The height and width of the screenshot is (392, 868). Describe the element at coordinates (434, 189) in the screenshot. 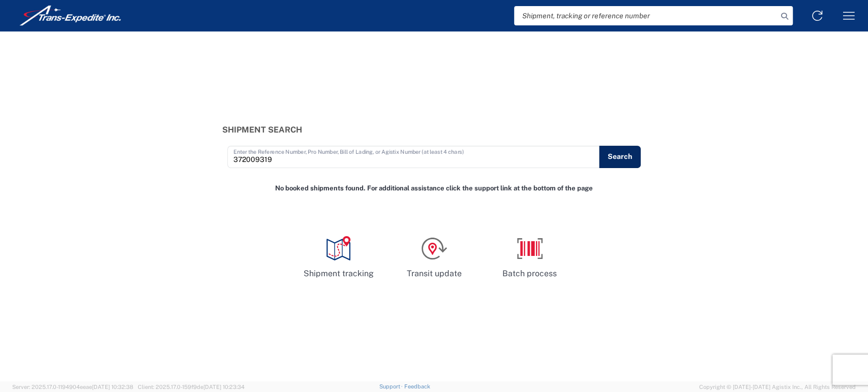

I see `div: No booked shipments found. For additional assistance click the support link at the bottom of the ...` at that location.